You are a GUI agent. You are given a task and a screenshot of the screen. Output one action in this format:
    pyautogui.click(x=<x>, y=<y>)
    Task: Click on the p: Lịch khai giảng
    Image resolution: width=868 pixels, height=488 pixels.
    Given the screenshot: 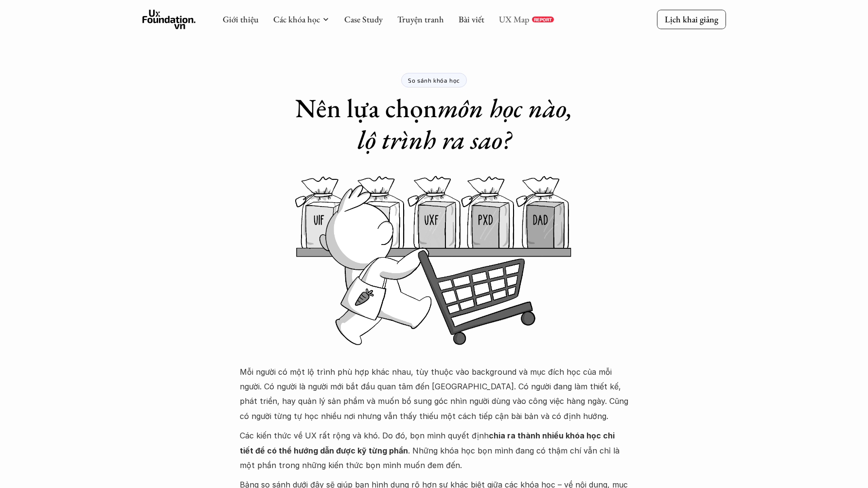 What is the action you would take?
    pyautogui.click(x=692, y=19)
    